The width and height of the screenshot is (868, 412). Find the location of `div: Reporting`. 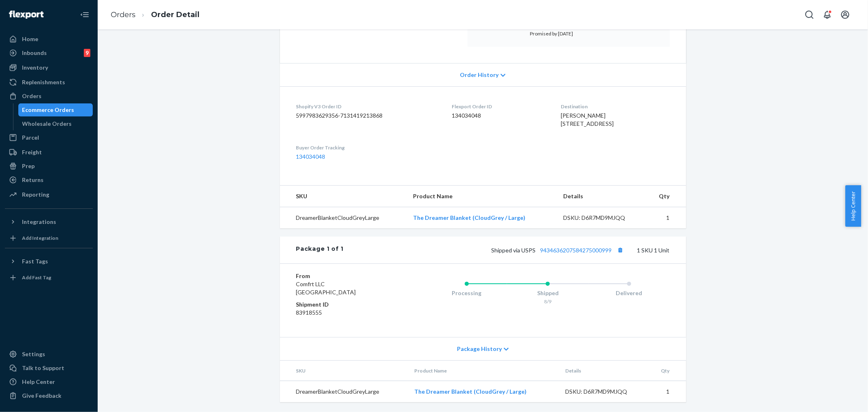

div: Reporting is located at coordinates (35, 195).